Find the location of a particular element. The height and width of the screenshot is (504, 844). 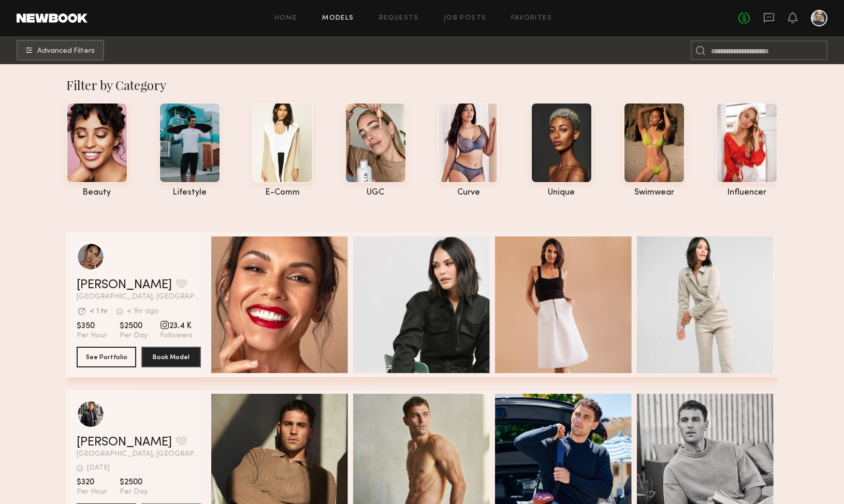

div: influencer is located at coordinates (747, 193).